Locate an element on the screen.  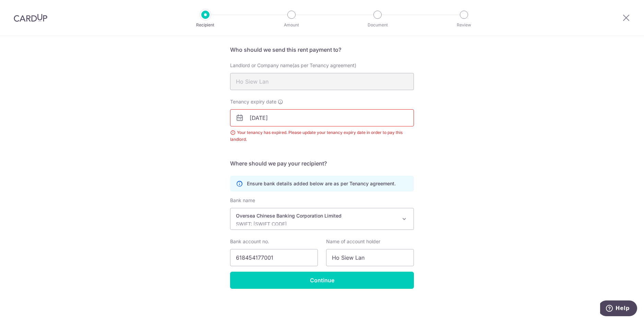
img: CardUp is located at coordinates (31, 18).